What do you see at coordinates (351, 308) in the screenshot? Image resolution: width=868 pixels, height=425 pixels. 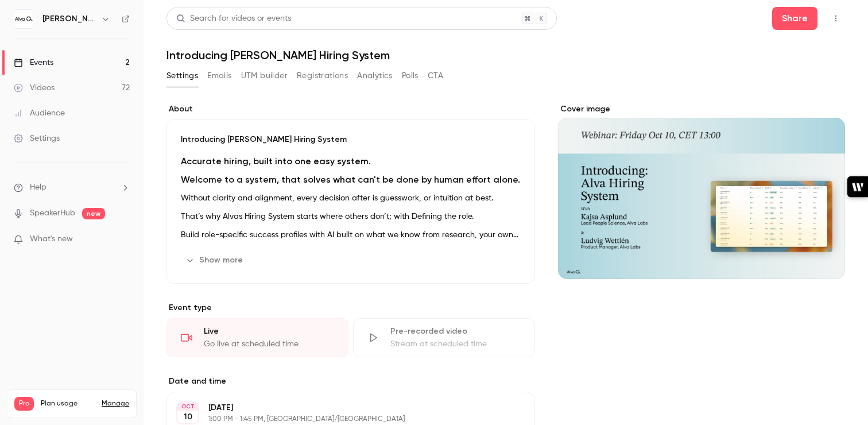 I see `p: Event type` at bounding box center [351, 308].